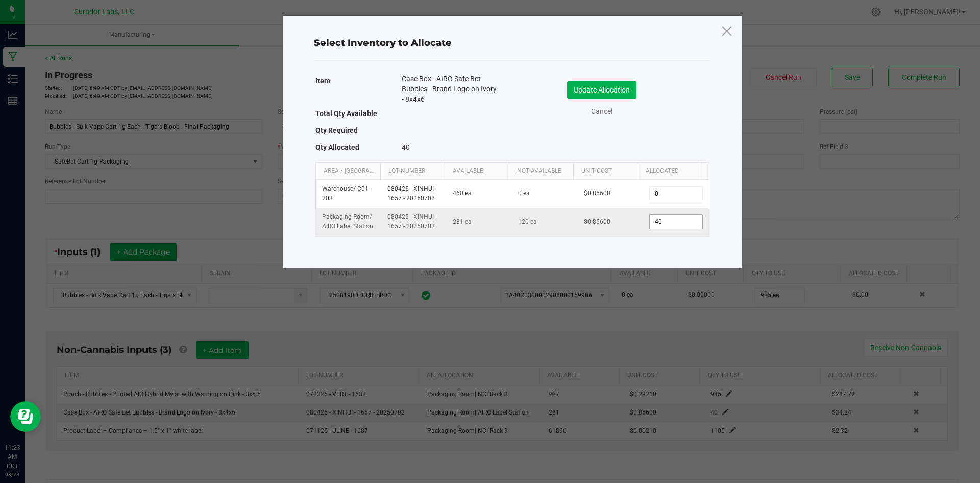 The width and height of the screenshot is (980, 483). Describe the element at coordinates (346, 194) in the screenshot. I see `span: Warehouse / C01-203` at that location.